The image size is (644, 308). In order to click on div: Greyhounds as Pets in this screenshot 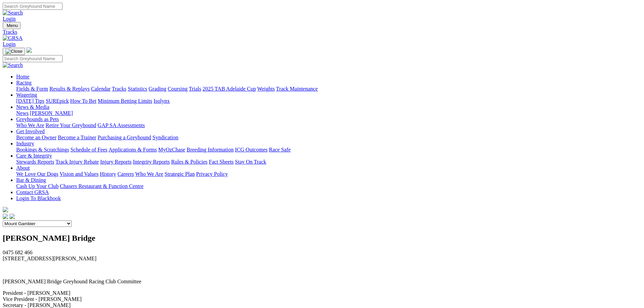, I will do `click(329, 126)`.